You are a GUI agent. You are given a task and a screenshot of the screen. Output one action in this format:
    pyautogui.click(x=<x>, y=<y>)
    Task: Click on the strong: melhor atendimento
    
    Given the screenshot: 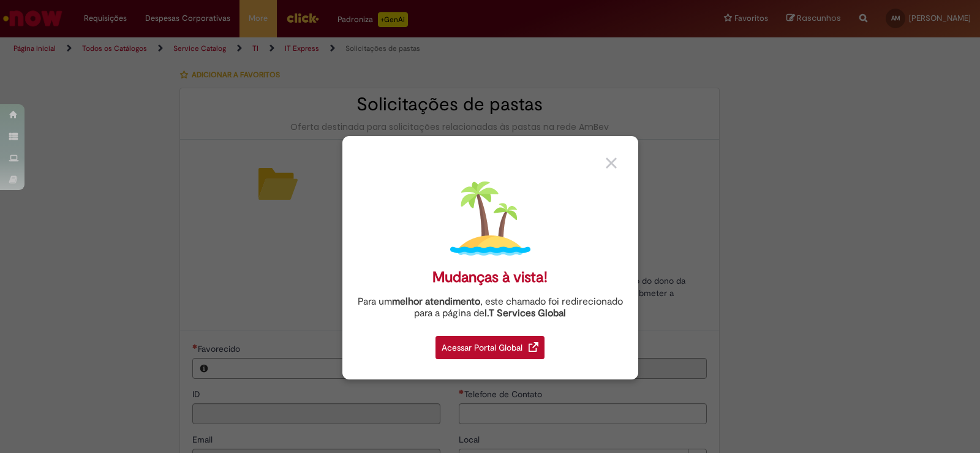 What is the action you would take?
    pyautogui.click(x=436, y=302)
    